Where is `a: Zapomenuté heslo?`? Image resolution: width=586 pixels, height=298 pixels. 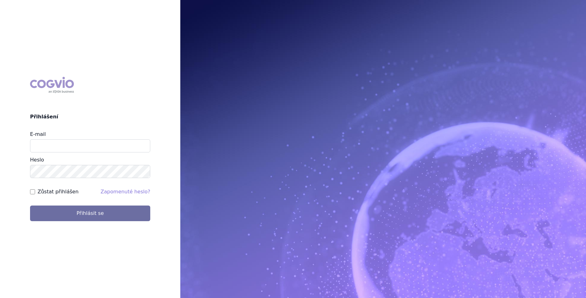
a: Zapomenuté heslo? is located at coordinates (125, 192).